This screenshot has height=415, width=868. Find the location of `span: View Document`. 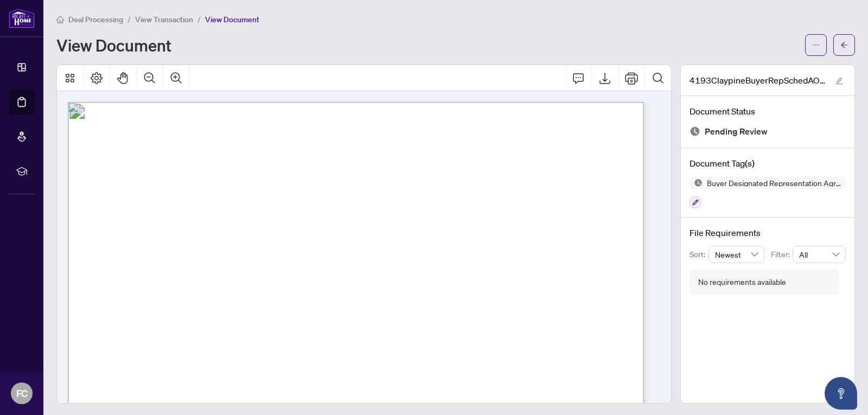

span: View Document is located at coordinates (232, 19).